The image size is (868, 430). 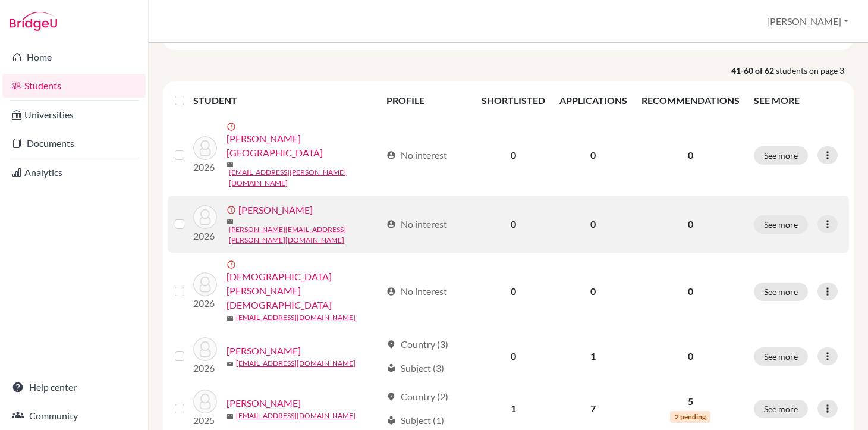 I want to click on a: Home, so click(x=74, y=57).